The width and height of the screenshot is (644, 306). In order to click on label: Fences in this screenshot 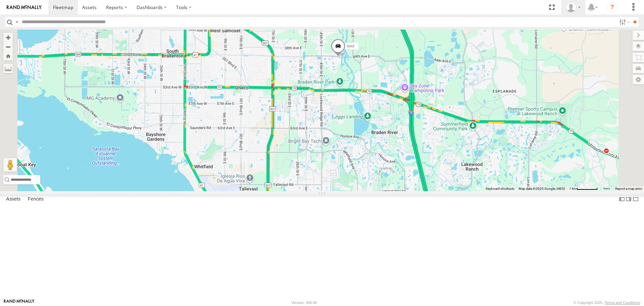, I will do `click(35, 199)`.